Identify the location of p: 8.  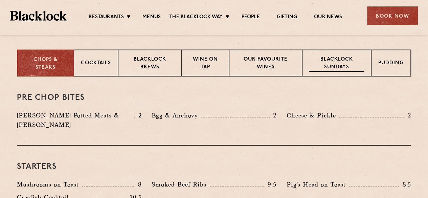
(138, 185).